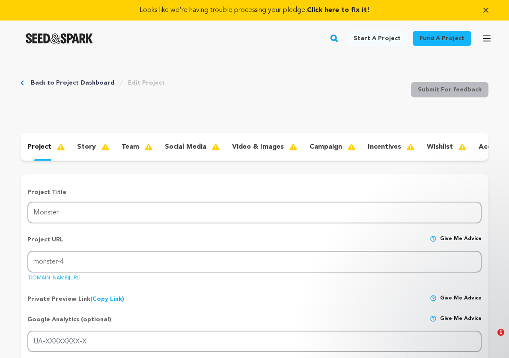 This screenshot has width=509, height=358. Describe the element at coordinates (107, 299) in the screenshot. I see `a: (Copy Link)` at that location.